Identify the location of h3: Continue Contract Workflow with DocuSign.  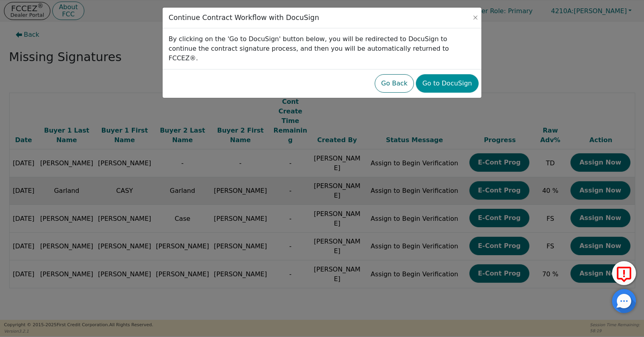
(244, 17).